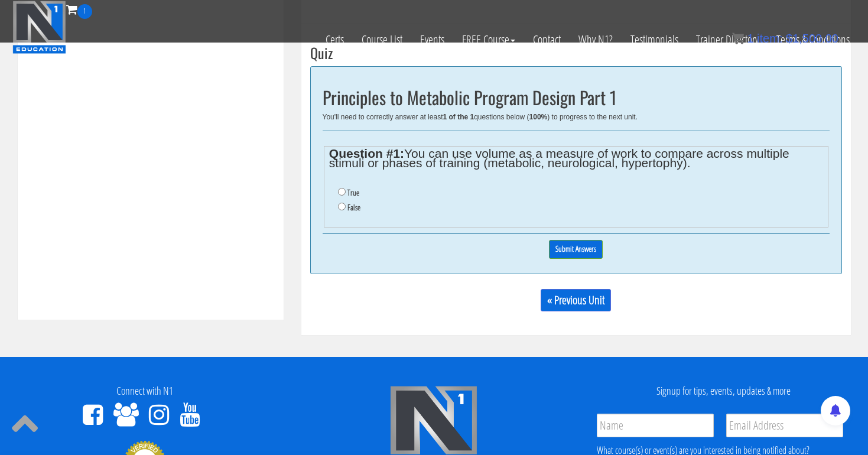 This screenshot has height=455, width=868. Describe the element at coordinates (145, 391) in the screenshot. I see `h4: Connect with N1` at that location.